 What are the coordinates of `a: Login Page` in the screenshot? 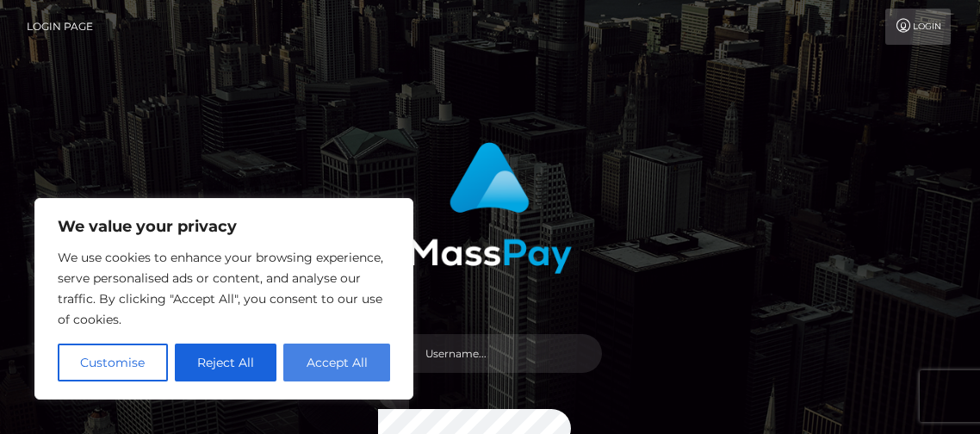 It's located at (59, 27).